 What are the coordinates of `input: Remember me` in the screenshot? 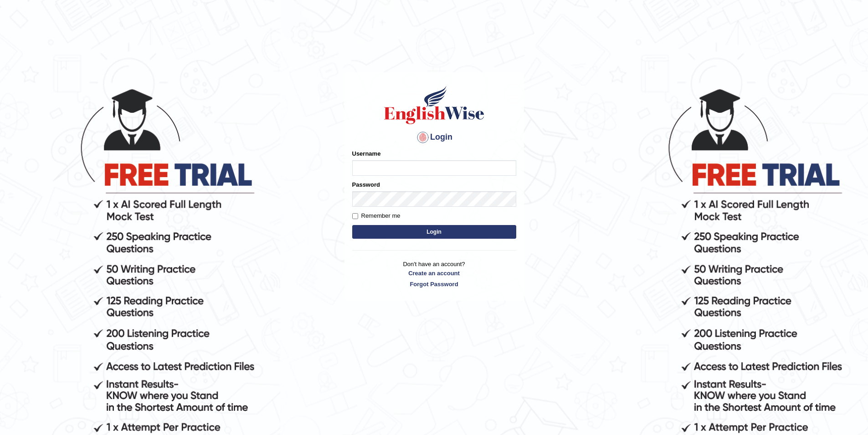 It's located at (355, 215).